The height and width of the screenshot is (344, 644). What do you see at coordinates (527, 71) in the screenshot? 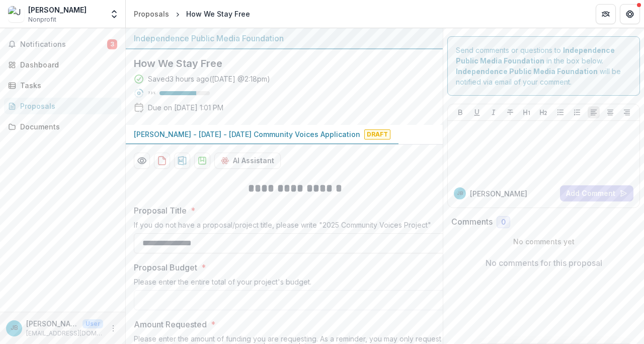
I see `strong: Independence Public Media Foundation` at bounding box center [527, 71].